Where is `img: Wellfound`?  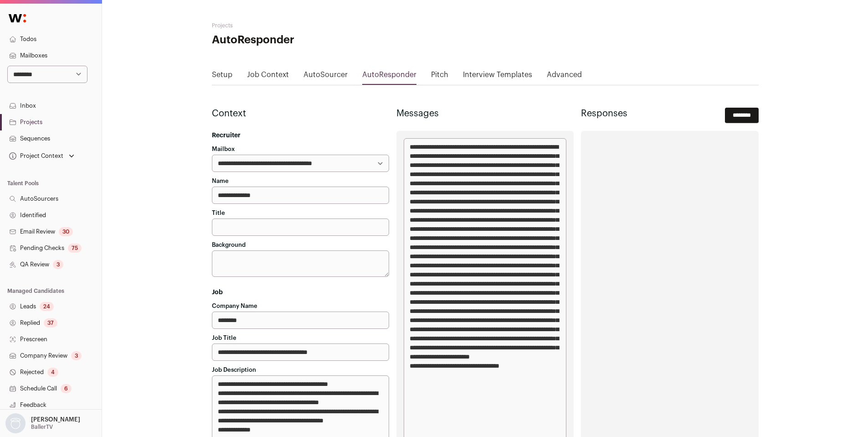
img: Wellfound is located at coordinates (18, 18).